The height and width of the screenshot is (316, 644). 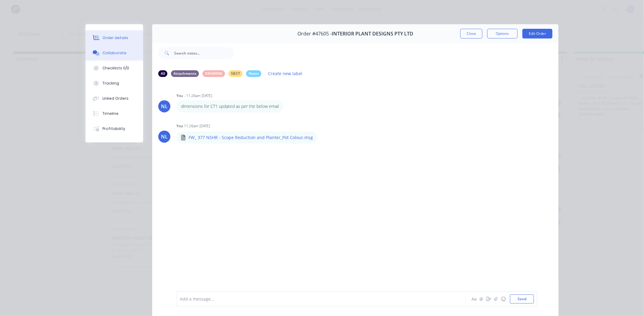 I want to click on div: Notes, so click(x=253, y=74).